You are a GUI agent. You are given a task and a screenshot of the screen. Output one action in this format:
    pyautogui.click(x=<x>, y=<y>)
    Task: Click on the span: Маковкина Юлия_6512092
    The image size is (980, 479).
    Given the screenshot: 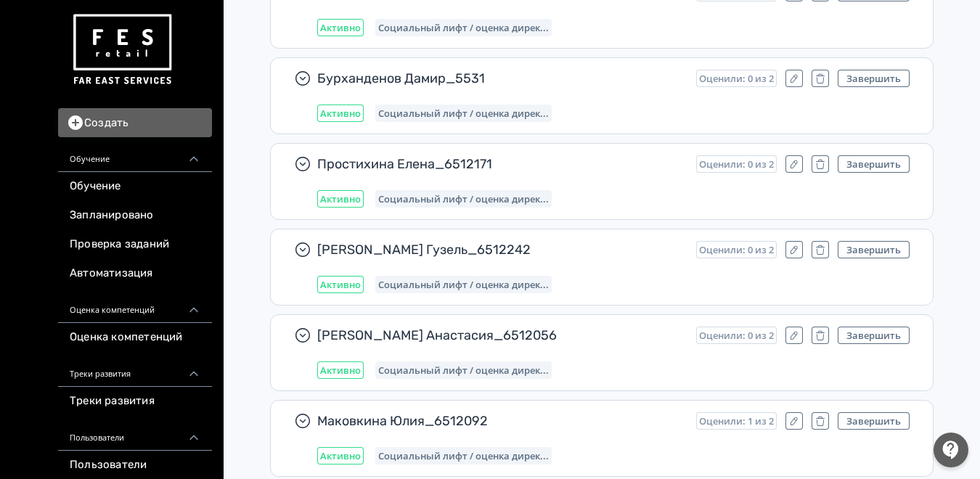 What is the action you would take?
    pyautogui.click(x=501, y=421)
    